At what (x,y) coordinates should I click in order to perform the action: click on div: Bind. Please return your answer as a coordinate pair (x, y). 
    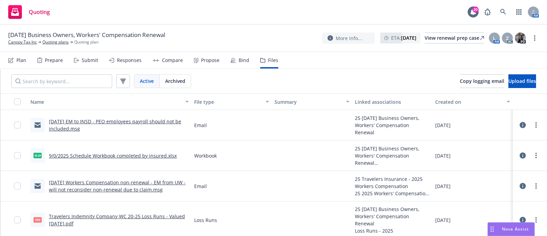
    Looking at the image, I should click on (244, 60).